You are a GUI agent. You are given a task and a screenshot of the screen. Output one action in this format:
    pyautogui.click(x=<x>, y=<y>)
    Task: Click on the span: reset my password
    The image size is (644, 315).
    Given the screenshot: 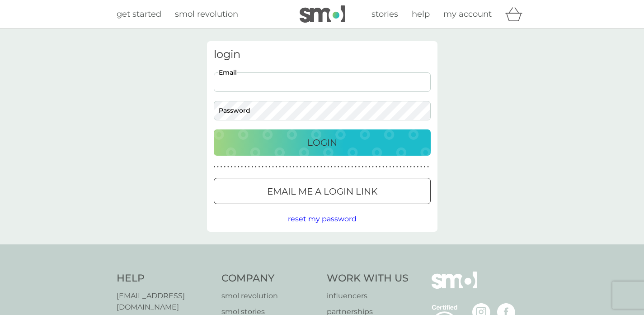 What is the action you would take?
    pyautogui.click(x=322, y=219)
    